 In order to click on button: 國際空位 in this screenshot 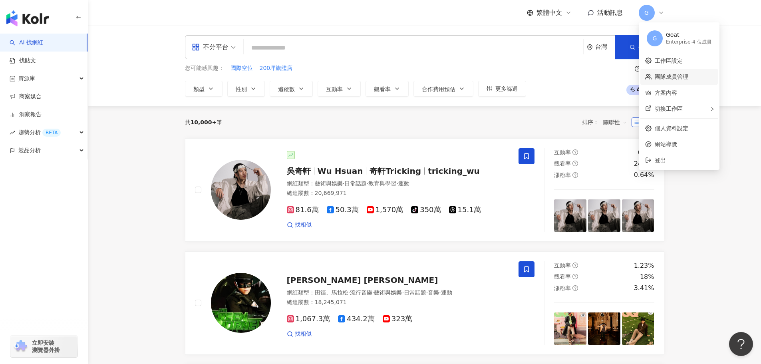, I will do `click(242, 68)`.